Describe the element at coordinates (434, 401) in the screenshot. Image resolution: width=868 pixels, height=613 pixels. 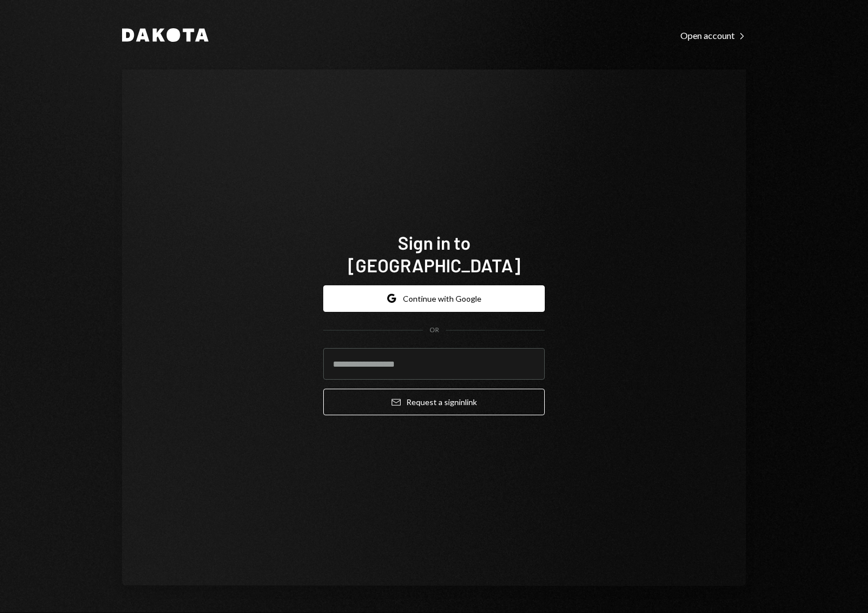
I see `button: Request a signinlink` at that location.